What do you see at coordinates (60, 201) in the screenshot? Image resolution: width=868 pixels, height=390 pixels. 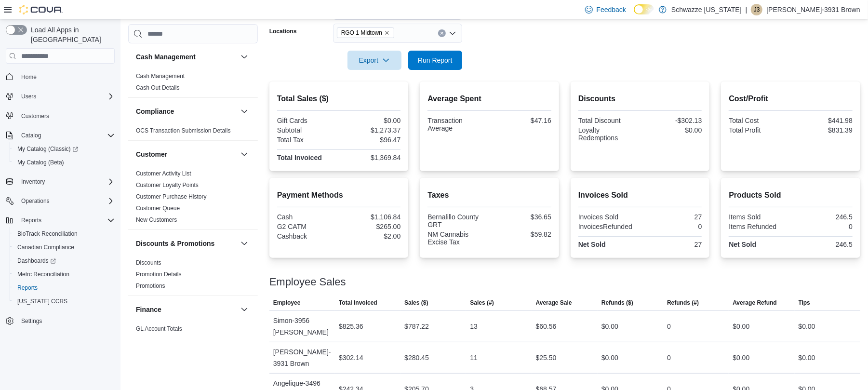 I see `button: Operations` at bounding box center [60, 201].